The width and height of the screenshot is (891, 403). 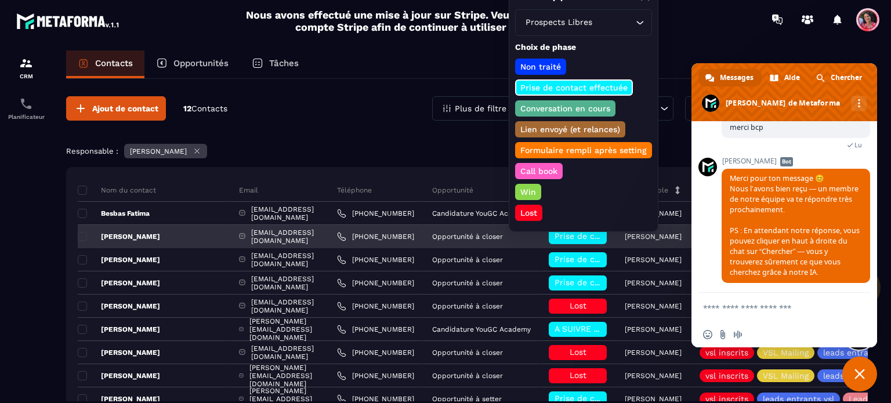 What do you see at coordinates (26, 117) in the screenshot?
I see `p: Planificateur` at bounding box center [26, 117].